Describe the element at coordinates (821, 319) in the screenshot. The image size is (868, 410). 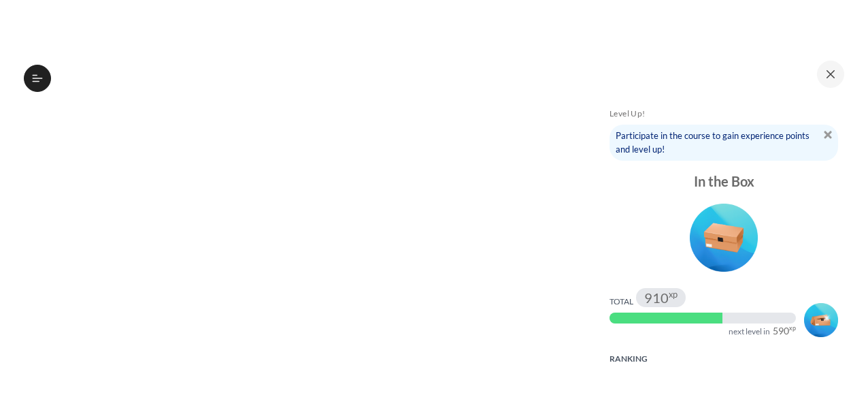
I see `div: Level #2` at that location.